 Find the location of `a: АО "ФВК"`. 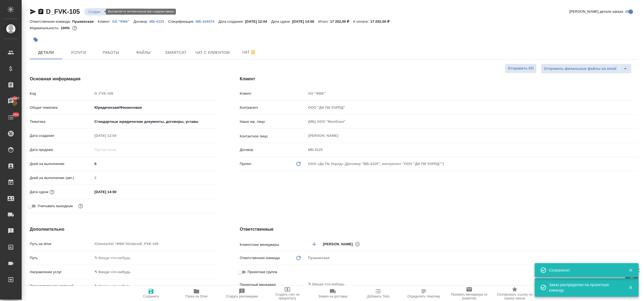

a: АО "ФВК" is located at coordinates (123, 21).